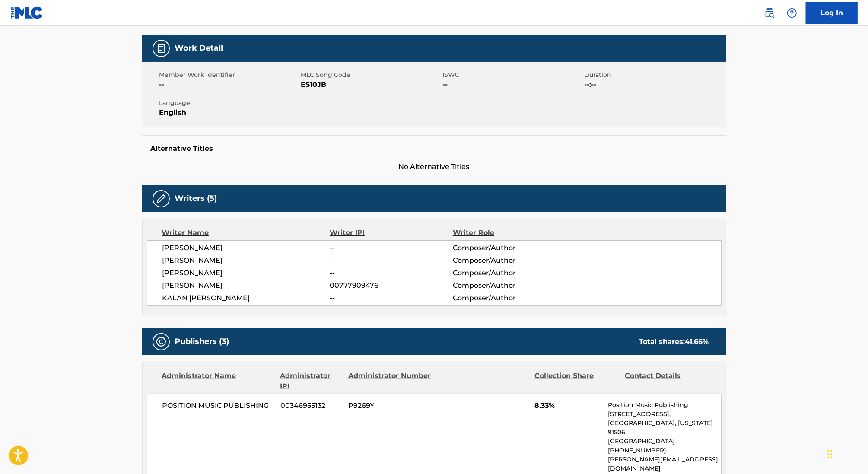  What do you see at coordinates (161, 48) in the screenshot?
I see `img: Work Detail` at bounding box center [161, 48].